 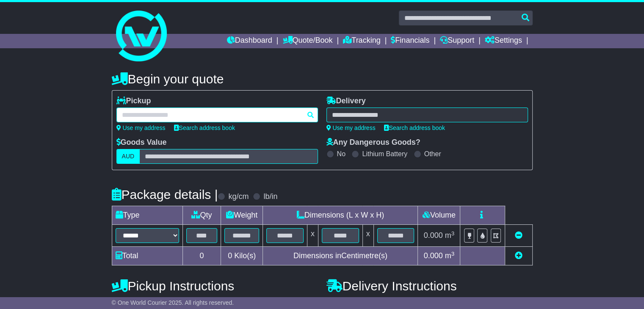 I want to click on h4: Pickup Instructions, so click(x=214, y=286).